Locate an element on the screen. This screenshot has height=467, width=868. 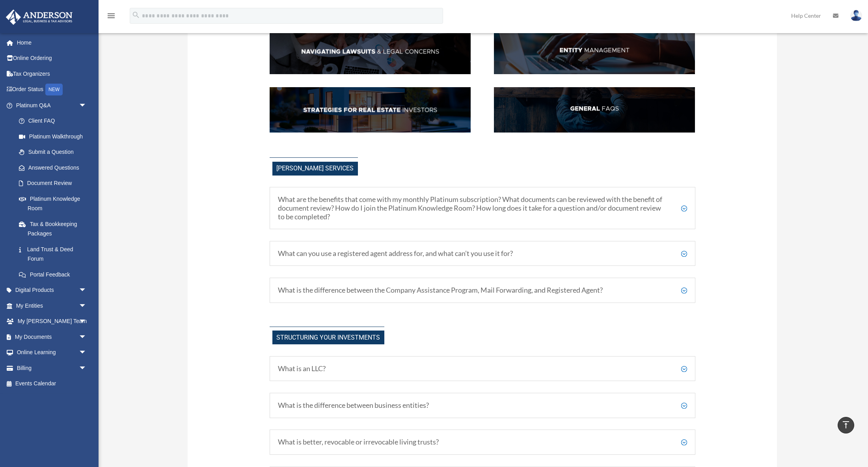
a: Answered Questions is located at coordinates (55, 168).